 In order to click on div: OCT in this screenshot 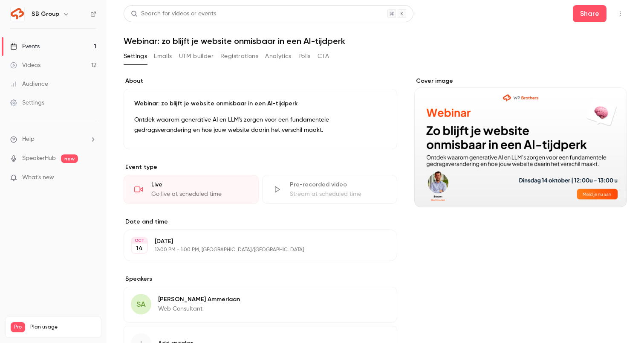, I will do `click(139, 241)`.